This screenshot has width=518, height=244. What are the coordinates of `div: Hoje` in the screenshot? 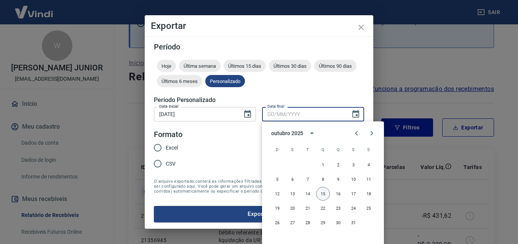 It's located at (167, 66).